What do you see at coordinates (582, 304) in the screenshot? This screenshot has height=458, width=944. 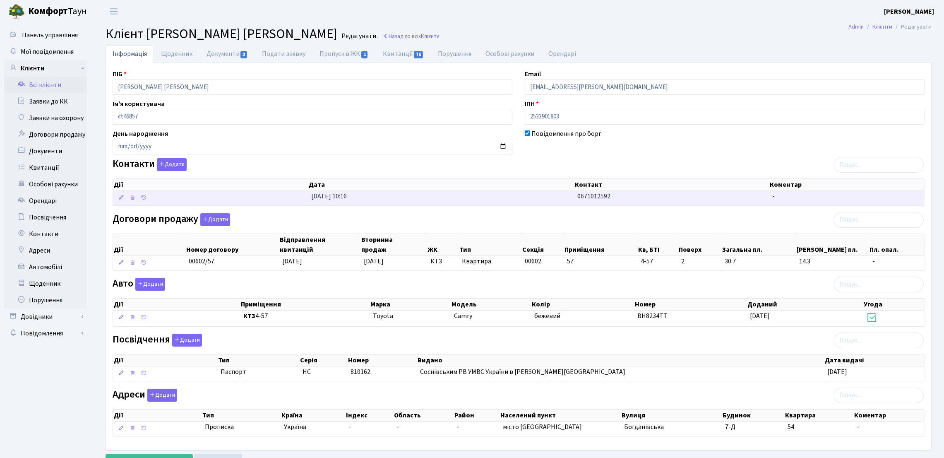 I see `th: Колір` at bounding box center [582, 304].